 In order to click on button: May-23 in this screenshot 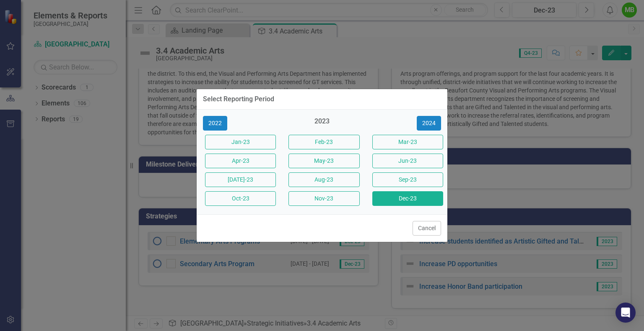, I will do `click(324, 161)`.